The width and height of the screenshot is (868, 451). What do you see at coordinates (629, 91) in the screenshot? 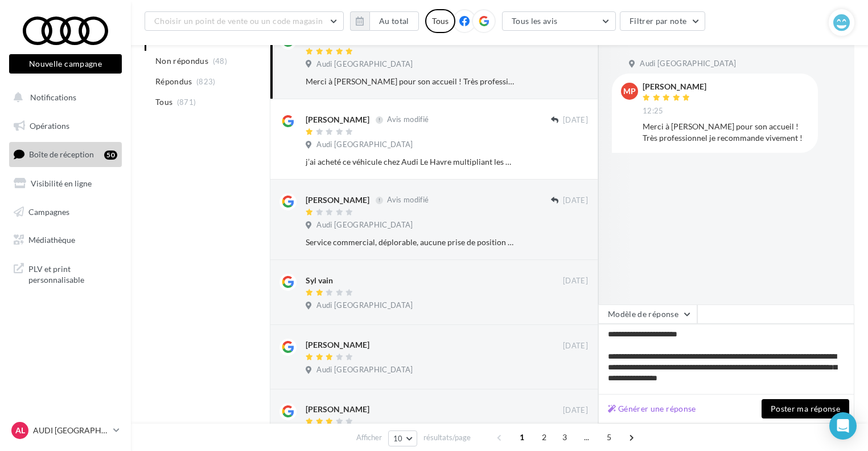
I see `span: MP` at bounding box center [629, 91].